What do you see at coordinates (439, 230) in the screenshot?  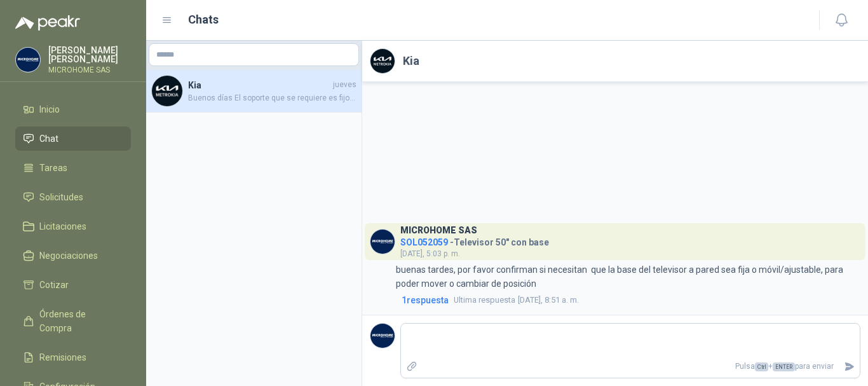 I see `h3: MICROHOME SAS` at bounding box center [439, 230].